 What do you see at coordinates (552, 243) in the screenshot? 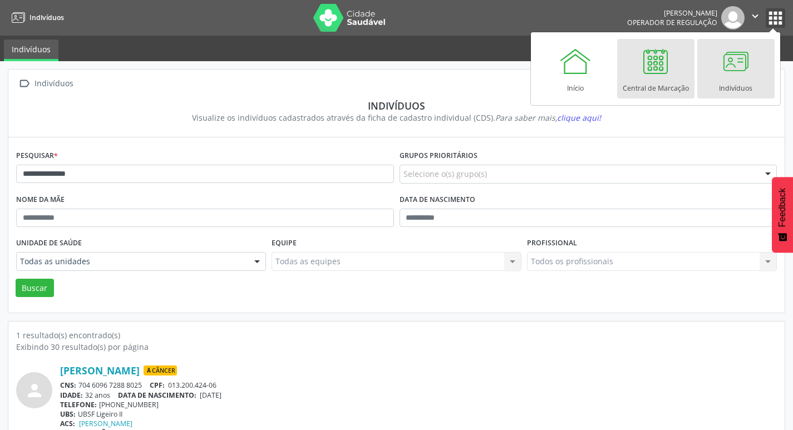
I see `label: Profissional` at bounding box center [552, 243].